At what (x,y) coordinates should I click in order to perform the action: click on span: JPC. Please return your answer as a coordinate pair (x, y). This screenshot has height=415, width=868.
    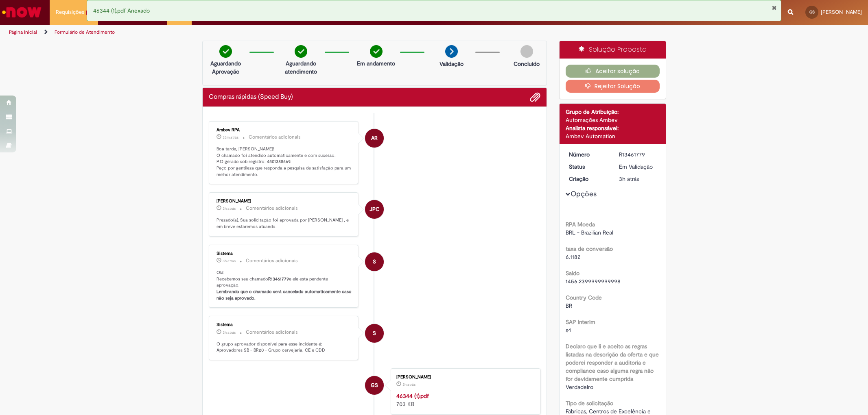
    Looking at the image, I should click on (374, 210).